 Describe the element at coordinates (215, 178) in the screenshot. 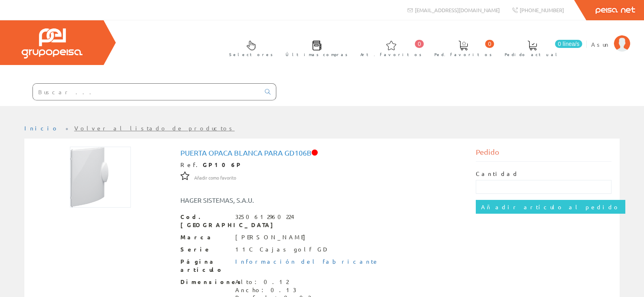

I see `span: Añadir como favorito` at that location.